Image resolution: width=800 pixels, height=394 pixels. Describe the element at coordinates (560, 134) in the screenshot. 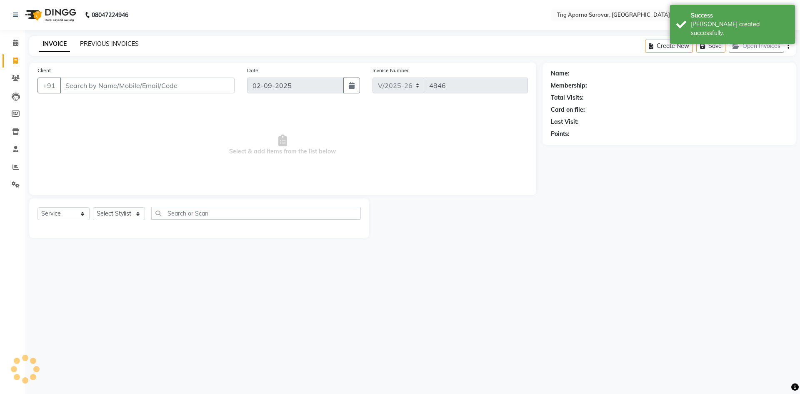

I see `div: Points:` at that location.